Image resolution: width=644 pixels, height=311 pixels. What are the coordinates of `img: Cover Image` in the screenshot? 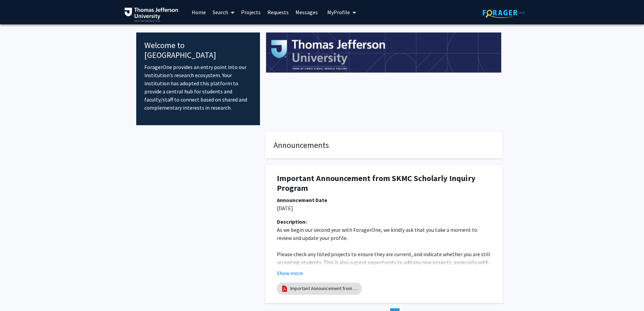 It's located at (384, 53).